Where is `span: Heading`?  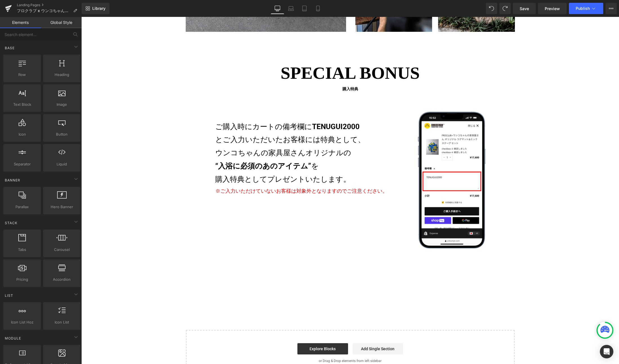
span: Heading is located at coordinates (62, 75).